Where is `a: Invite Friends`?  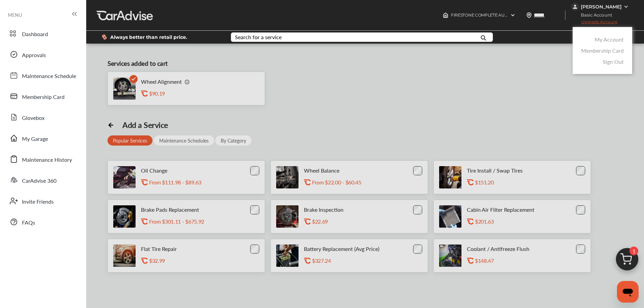
a: Invite Friends is located at coordinates (43, 201).